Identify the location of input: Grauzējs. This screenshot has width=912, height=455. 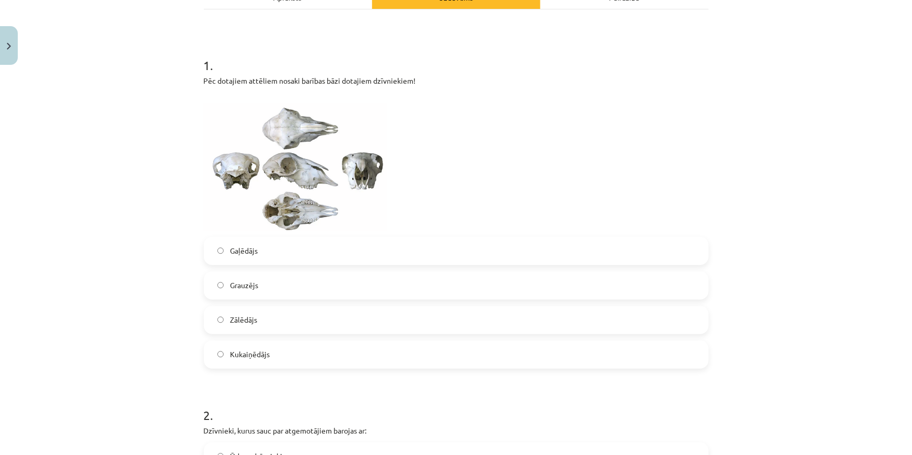
(221, 285).